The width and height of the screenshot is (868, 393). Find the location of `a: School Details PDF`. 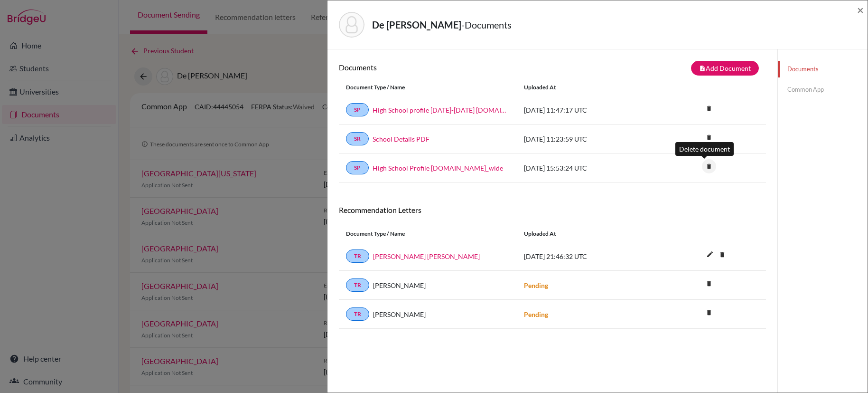

a: School Details PDF is located at coordinates (401, 139).